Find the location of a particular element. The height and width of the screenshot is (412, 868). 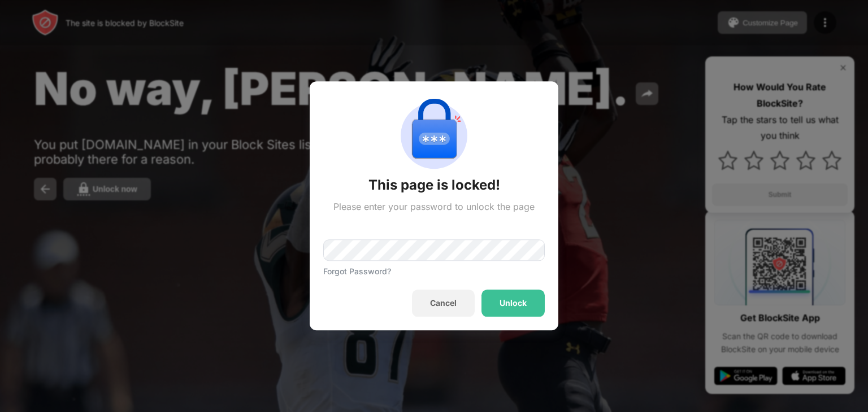

div: Please enter your password to unlock the page is located at coordinates (434, 207).